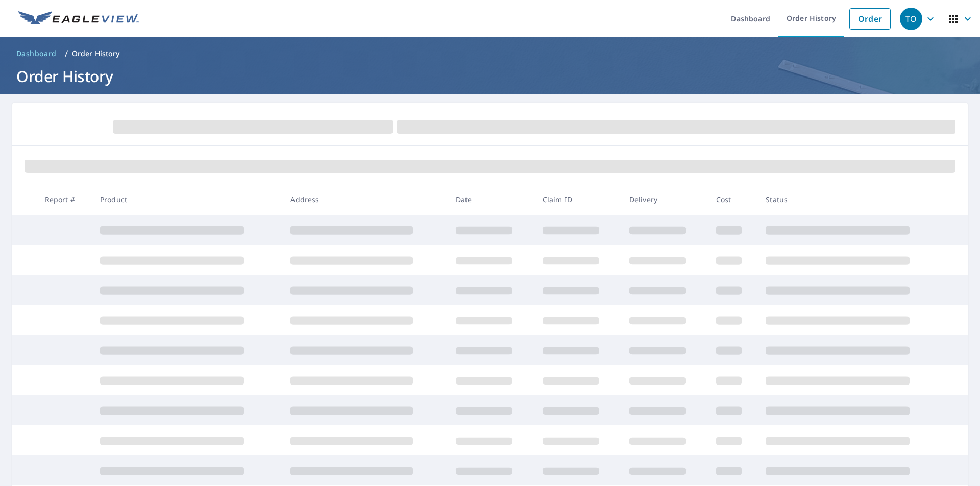 This screenshot has width=980, height=486. What do you see at coordinates (491, 200) in the screenshot?
I see `th: Date` at bounding box center [491, 200].